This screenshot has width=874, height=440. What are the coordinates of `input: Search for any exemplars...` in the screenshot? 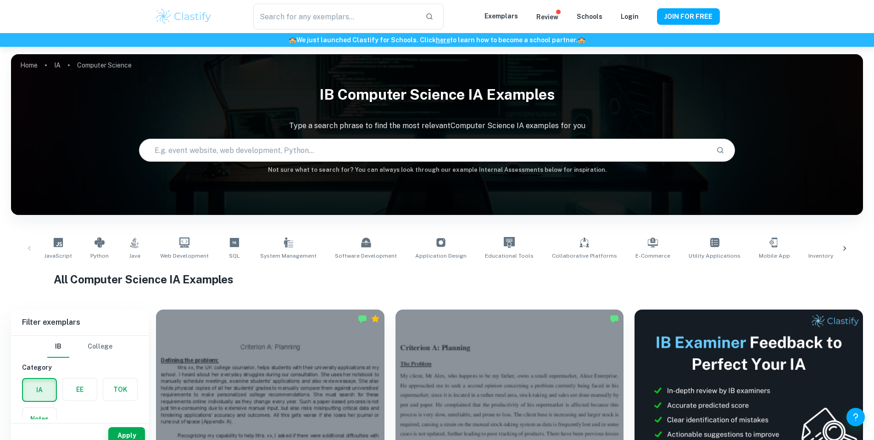 It's located at (335, 17).